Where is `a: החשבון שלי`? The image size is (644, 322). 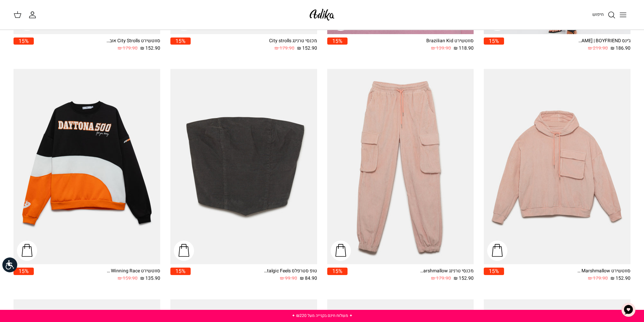
a: החשבון שלי is located at coordinates (34, 15).